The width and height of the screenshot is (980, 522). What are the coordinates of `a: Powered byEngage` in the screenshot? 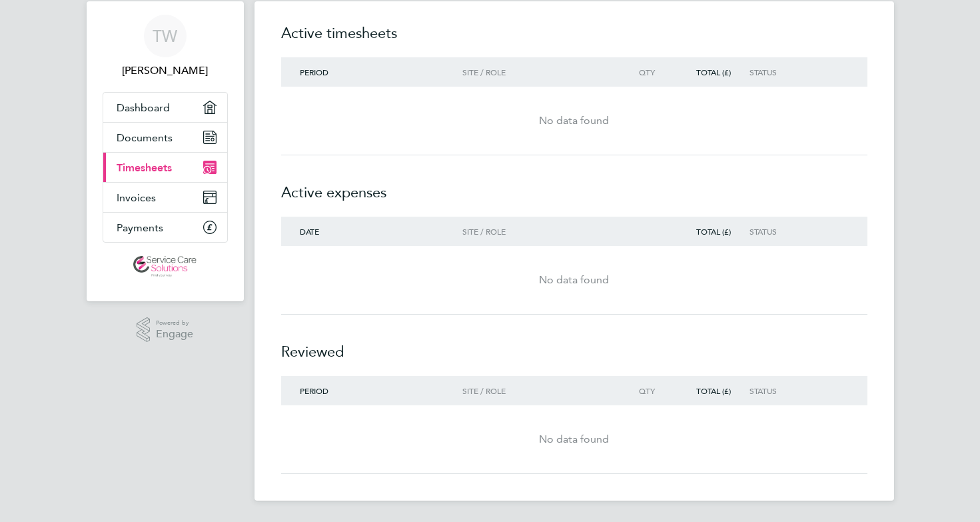 It's located at (165, 330).